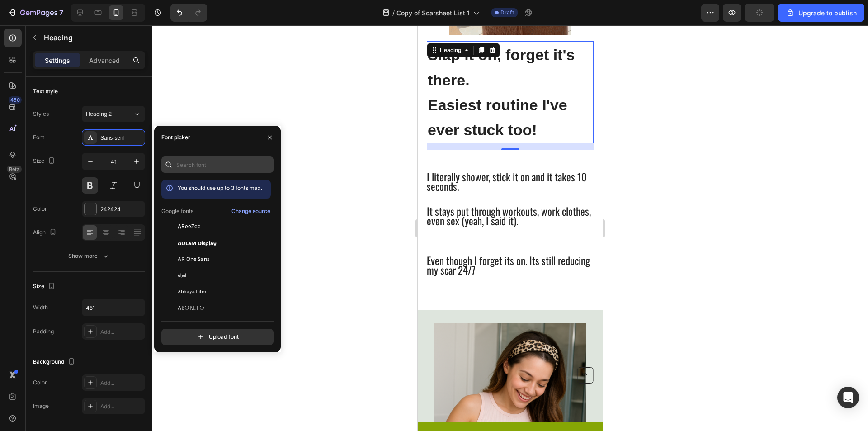 This screenshot has height=431, width=868. Describe the element at coordinates (192, 292) in the screenshot. I see `span: Abhaya Libre` at that location.